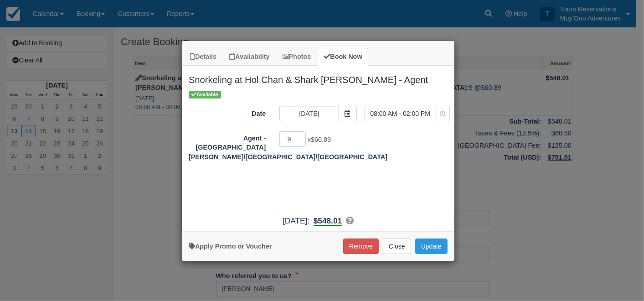 Image resolution: width=644 pixels, height=301 pixels. What do you see at coordinates (321, 140) in the screenshot?
I see `span: $60.89` at bounding box center [321, 140].